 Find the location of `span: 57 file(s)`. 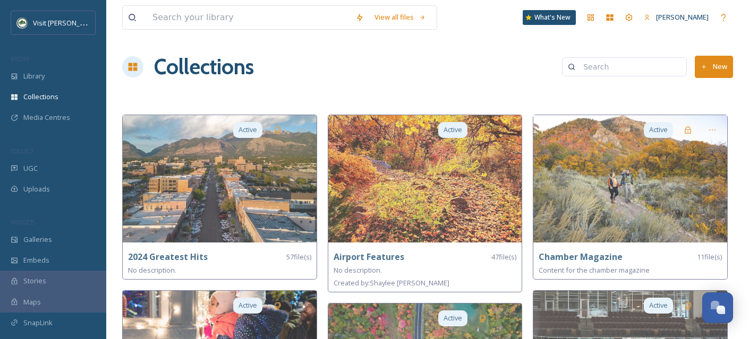

span: 57 file(s) is located at coordinates (298, 257).